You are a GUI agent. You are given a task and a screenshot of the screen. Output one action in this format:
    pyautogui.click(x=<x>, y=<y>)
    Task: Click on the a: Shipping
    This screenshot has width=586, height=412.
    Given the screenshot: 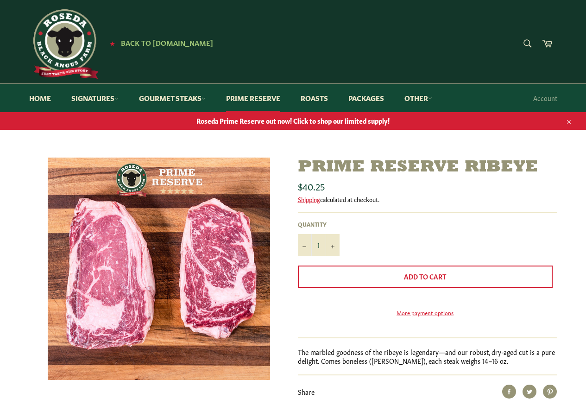 What is the action you would take?
    pyautogui.click(x=309, y=199)
    